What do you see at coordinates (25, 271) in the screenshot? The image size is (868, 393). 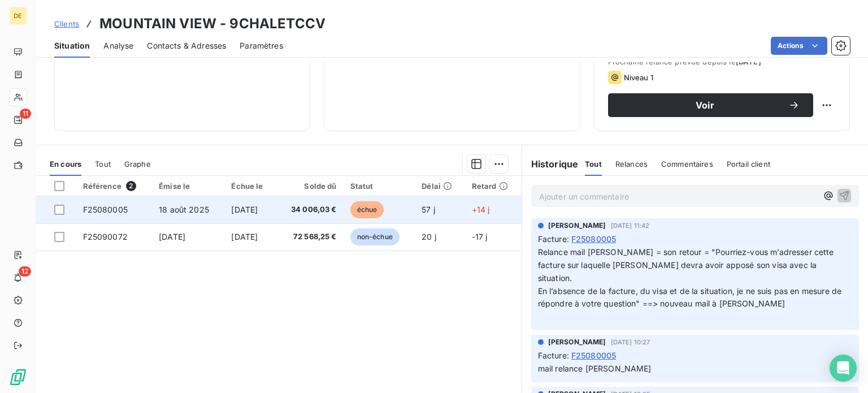 I see `span: 12` at bounding box center [25, 271].